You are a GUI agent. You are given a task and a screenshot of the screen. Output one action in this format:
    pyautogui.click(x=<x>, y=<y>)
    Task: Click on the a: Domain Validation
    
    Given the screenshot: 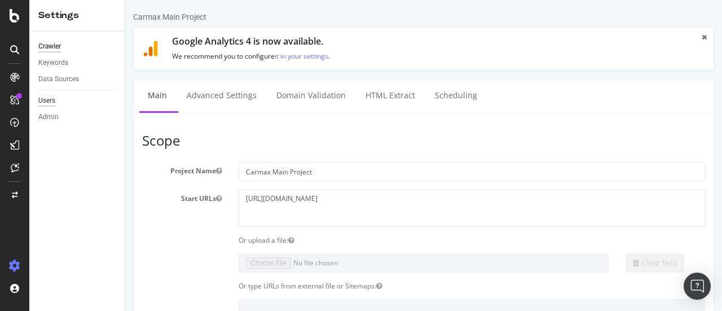 What is the action you would take?
    pyautogui.click(x=186, y=95)
    